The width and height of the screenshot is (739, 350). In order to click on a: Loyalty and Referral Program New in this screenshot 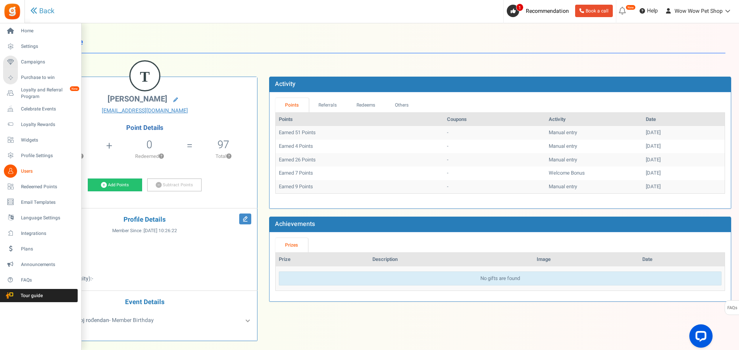, I will do `click(40, 93)`.